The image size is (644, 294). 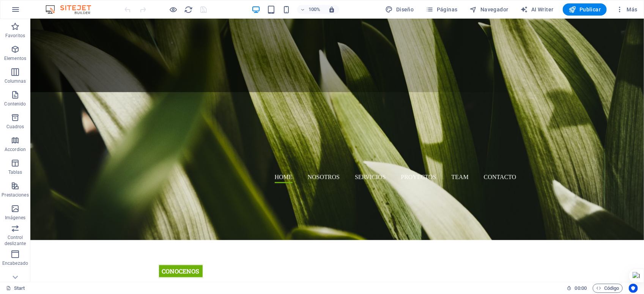 What do you see at coordinates (608, 289) in the screenshot?
I see `span: Código` at bounding box center [608, 289].